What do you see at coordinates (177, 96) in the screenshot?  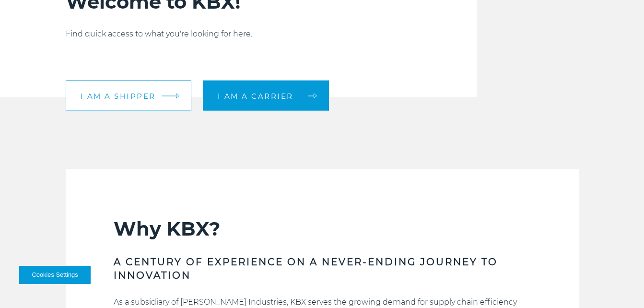 I see `img: arrow` at bounding box center [177, 96].